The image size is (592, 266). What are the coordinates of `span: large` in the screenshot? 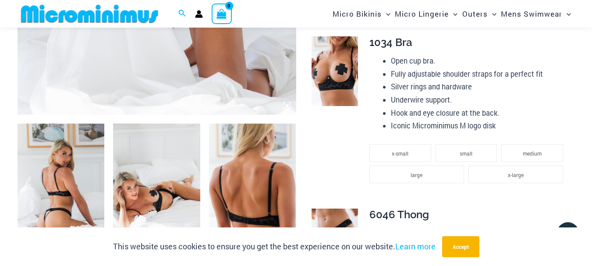 It's located at (416, 175).